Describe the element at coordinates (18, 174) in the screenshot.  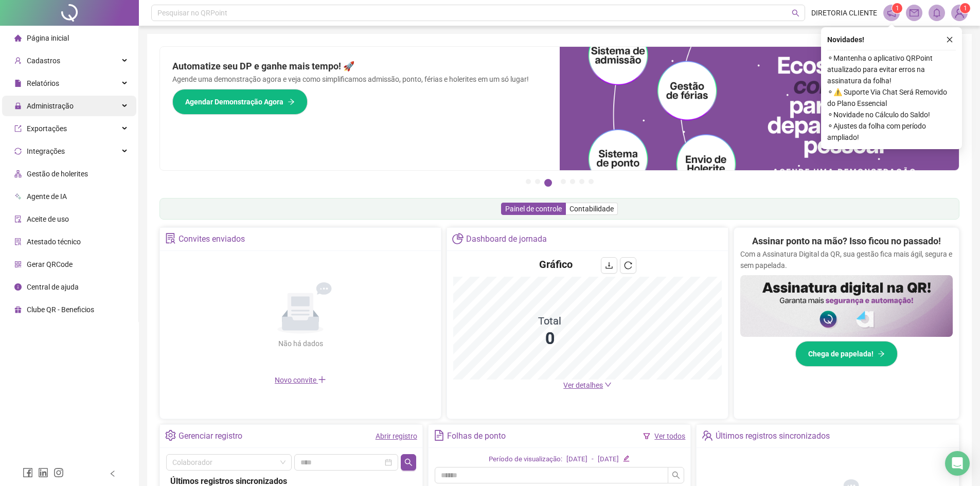
I see `span: apartment` at that location.